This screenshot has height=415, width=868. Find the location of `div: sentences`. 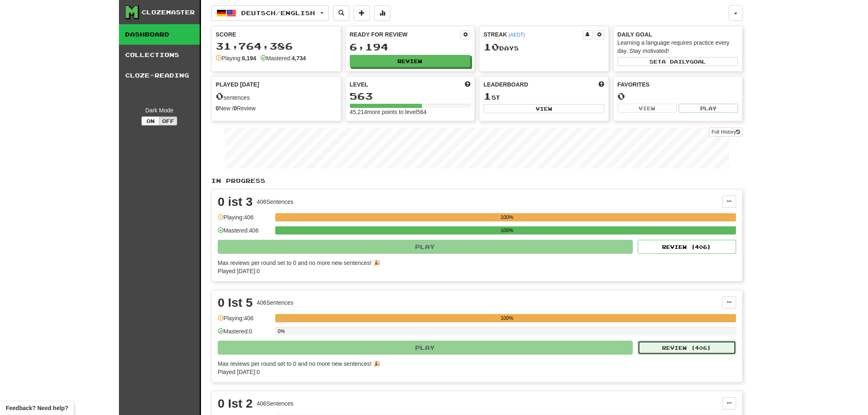

div: sentences is located at coordinates (276, 97).